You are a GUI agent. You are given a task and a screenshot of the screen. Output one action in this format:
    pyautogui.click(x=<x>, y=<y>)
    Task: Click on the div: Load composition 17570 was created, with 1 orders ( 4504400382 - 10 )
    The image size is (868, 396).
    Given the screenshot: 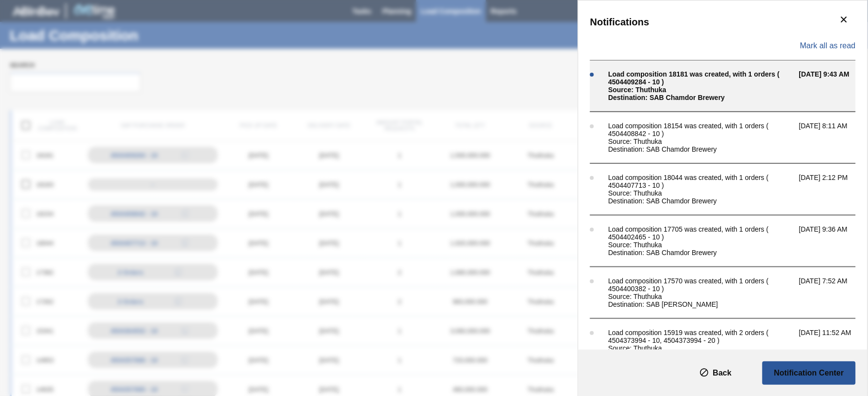 What is the action you would take?
    pyautogui.click(x=701, y=285)
    